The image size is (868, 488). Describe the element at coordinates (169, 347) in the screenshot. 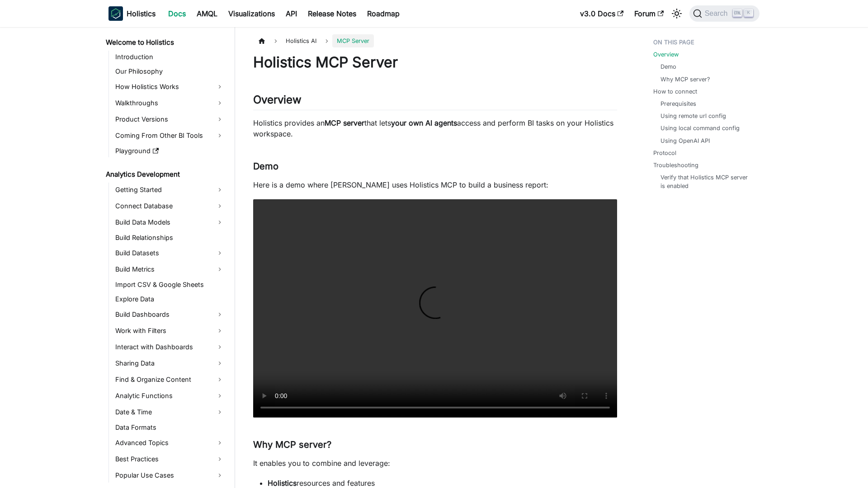

I see `a: Interact with Dashboards` at that location.